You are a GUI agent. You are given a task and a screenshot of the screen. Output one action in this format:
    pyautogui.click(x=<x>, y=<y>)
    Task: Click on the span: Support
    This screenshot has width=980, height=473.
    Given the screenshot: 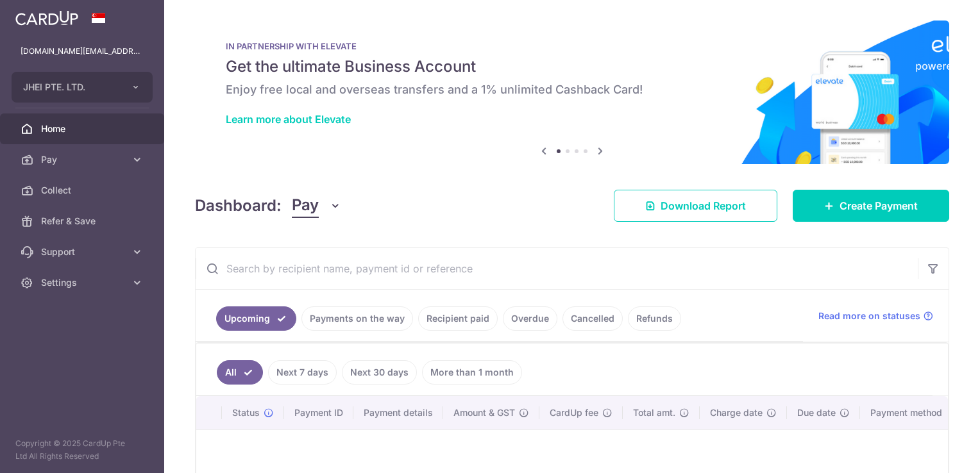 What is the action you would take?
    pyautogui.click(x=84, y=252)
    